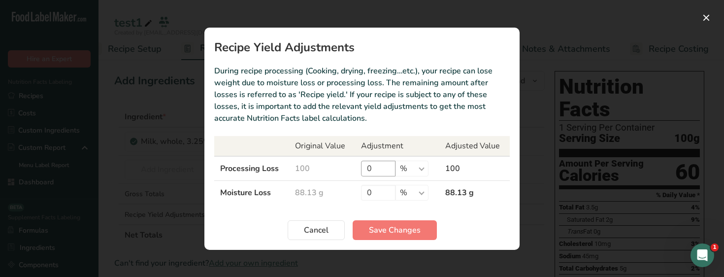 The height and width of the screenshot is (277, 724). Describe the element at coordinates (397, 146) in the screenshot. I see `th: Adjustment` at that location.